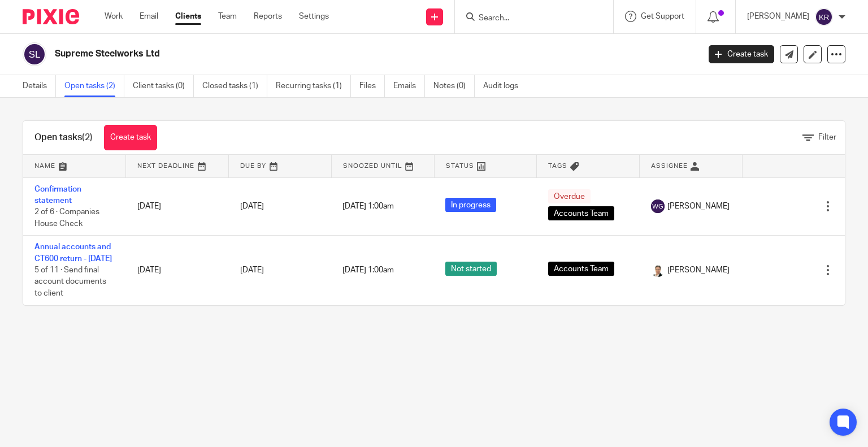 This screenshot has width=868, height=447. What do you see at coordinates (114, 17) in the screenshot?
I see `a: Work` at bounding box center [114, 17].